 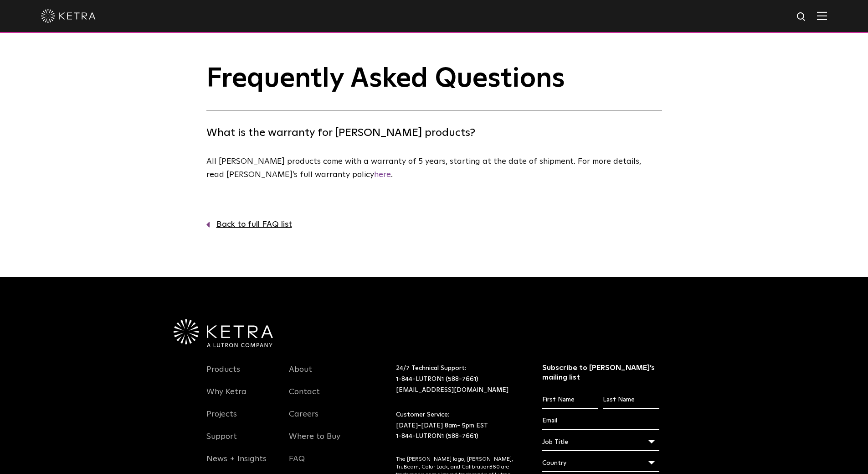 I want to click on a: Careers, so click(x=303, y=420).